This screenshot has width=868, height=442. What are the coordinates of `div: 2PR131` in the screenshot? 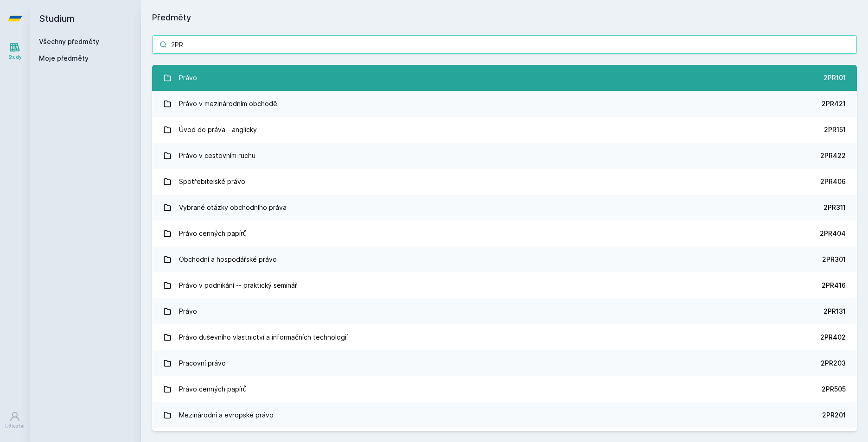 It's located at (834, 311).